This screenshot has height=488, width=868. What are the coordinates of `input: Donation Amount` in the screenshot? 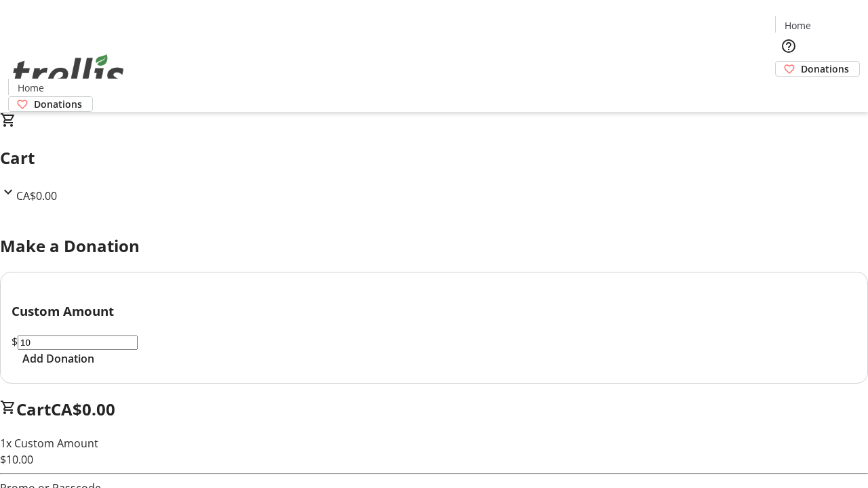 It's located at (77, 342).